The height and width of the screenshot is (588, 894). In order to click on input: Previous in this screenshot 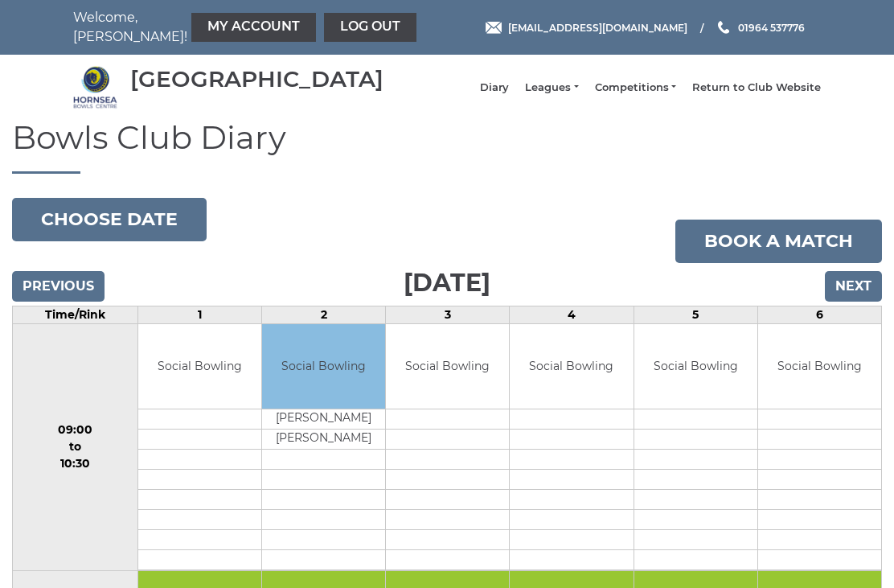, I will do `click(58, 286)`.